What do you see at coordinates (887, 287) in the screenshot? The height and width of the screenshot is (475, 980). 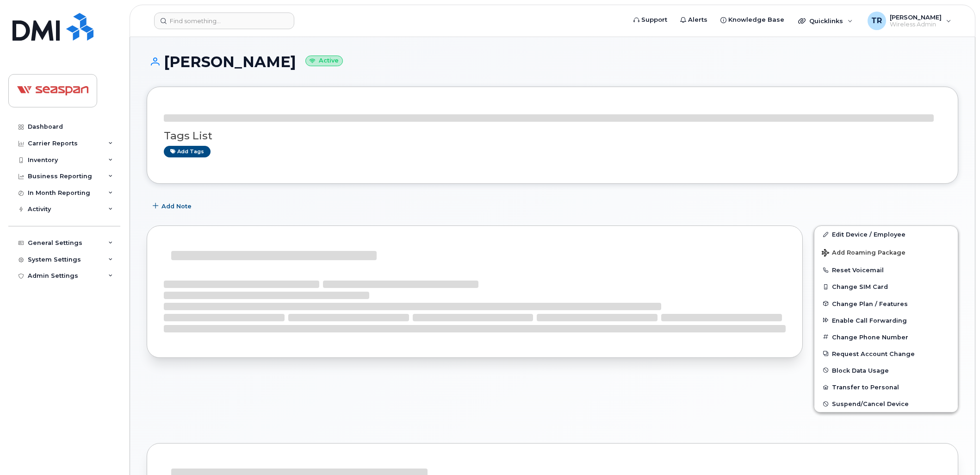 I see `button: Change SIM Card` at bounding box center [887, 287].